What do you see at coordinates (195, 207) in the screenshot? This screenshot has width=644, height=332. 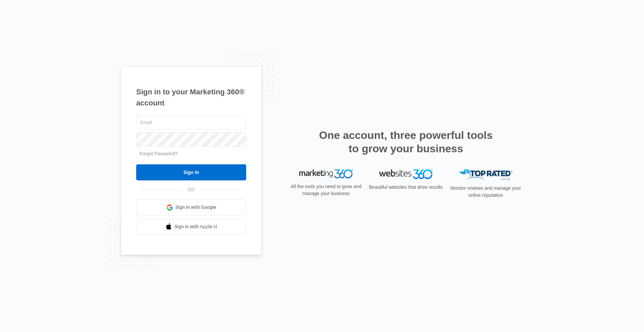 I see `span: Sign in with Google` at bounding box center [195, 207].